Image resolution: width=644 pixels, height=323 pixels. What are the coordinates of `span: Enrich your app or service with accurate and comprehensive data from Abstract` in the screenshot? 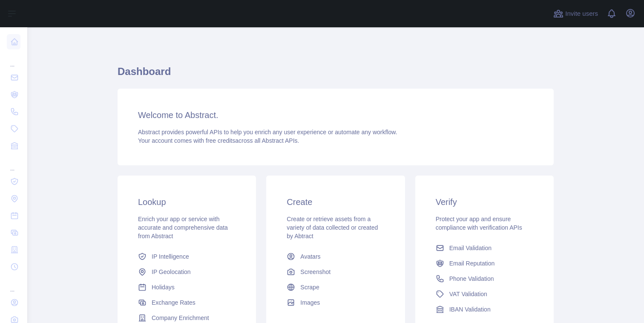 It's located at (183, 228).